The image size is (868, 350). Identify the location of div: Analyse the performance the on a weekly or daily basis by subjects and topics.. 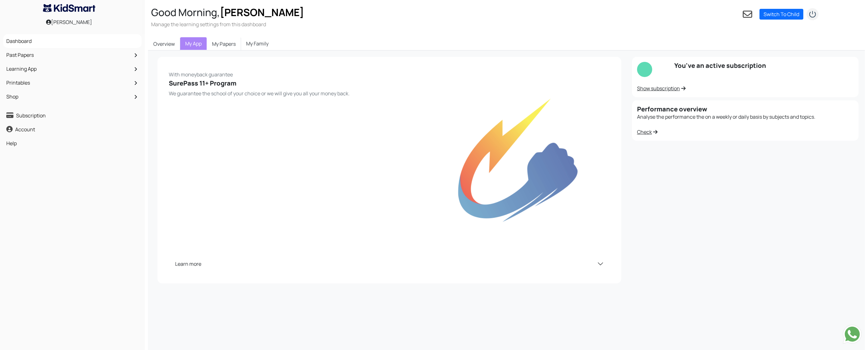
(745, 121).